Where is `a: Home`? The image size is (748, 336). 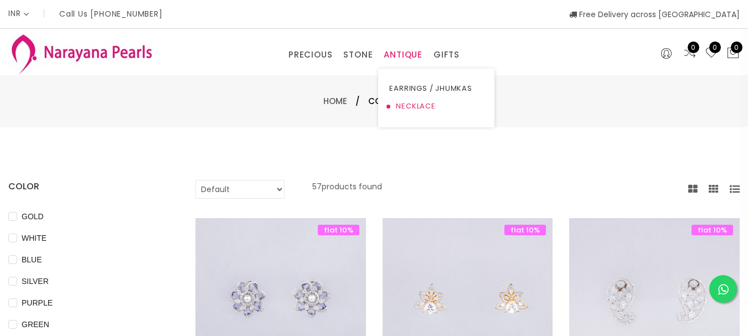
a: Home is located at coordinates (335, 101).